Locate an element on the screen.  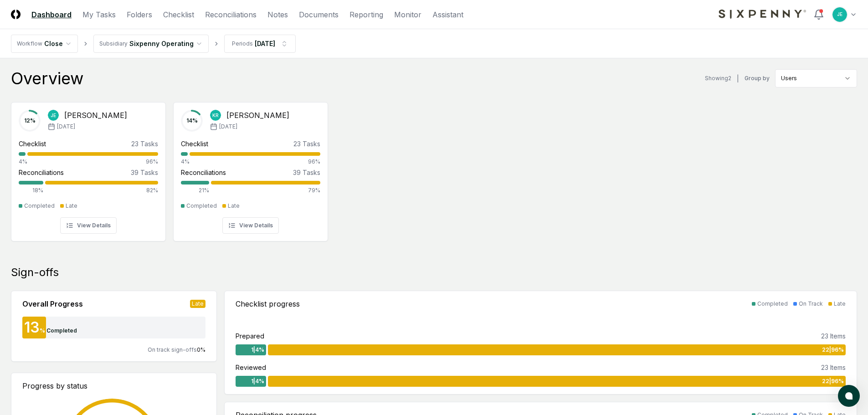
button: atlas-launcher is located at coordinates (849, 396).